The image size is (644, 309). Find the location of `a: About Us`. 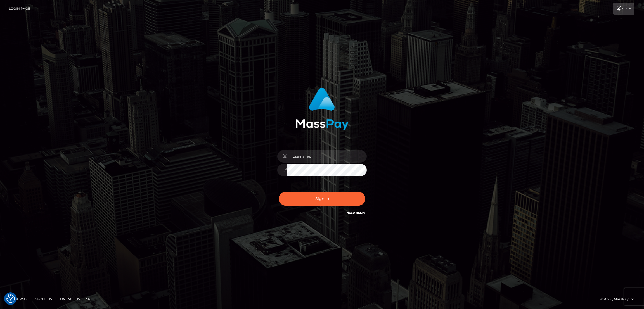

a: About Us is located at coordinates (43, 299).